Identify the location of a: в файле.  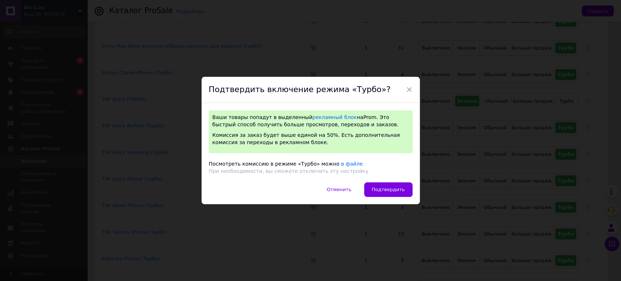
(352, 164).